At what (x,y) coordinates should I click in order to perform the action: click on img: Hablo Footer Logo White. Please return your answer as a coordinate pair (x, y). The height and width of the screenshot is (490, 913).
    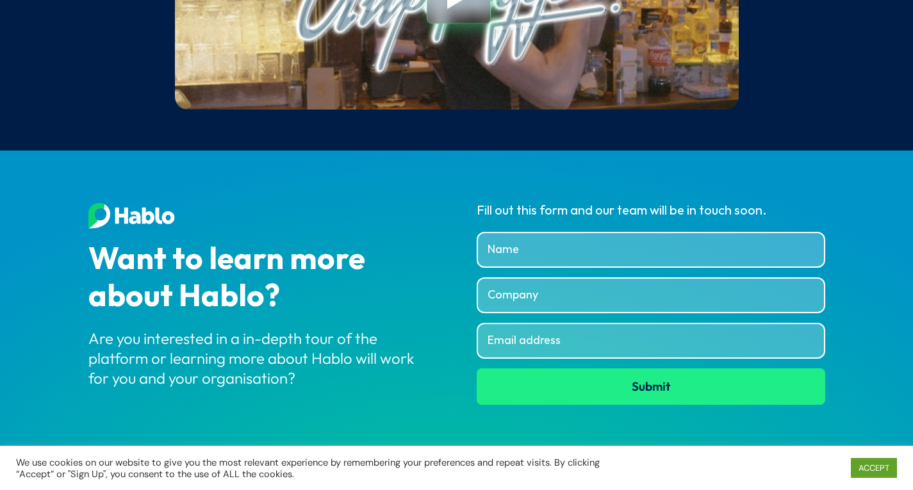
    Looking at the image, I should click on (131, 215).